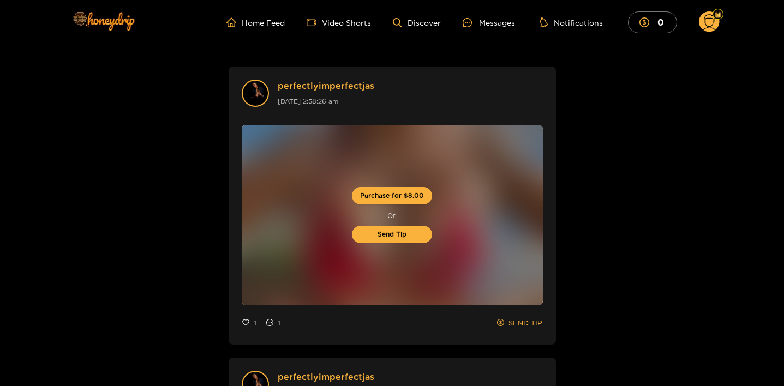 The image size is (784, 386). What do you see at coordinates (255, 22) in the screenshot?
I see `a: Home Feed` at bounding box center [255, 22].